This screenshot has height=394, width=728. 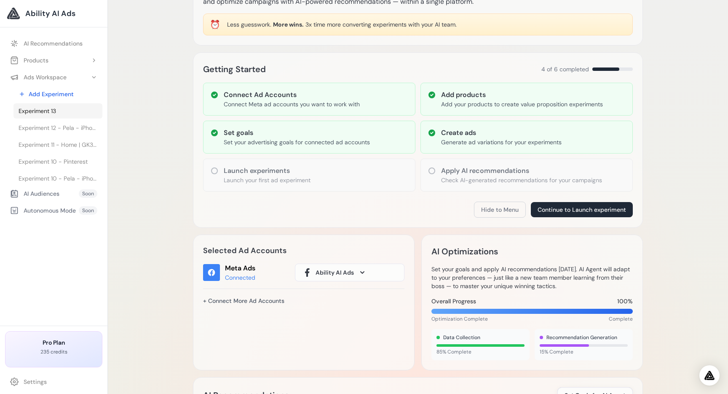 What do you see at coordinates (58, 128) in the screenshot?
I see `span: Experiment 12 - Pela - iPhone, Google Pixel & Samsung Galaxy Phone Cases | Vacation Moments Colle...` at bounding box center [58, 128].